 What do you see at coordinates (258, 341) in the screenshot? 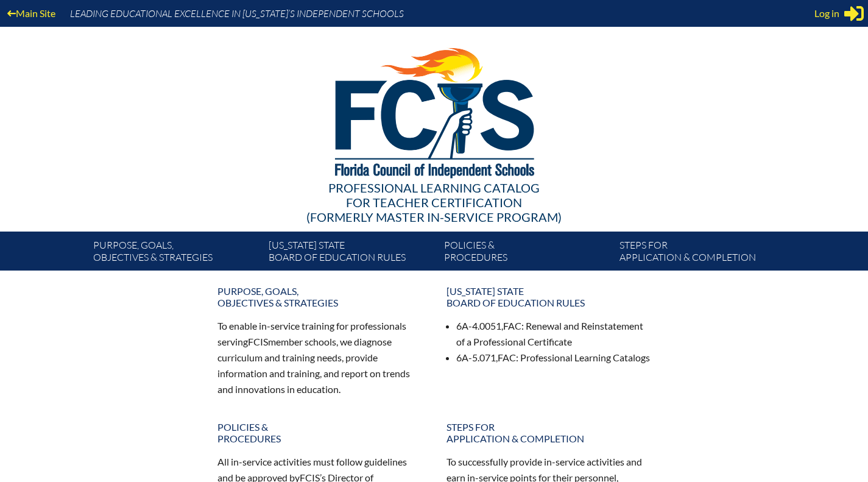
I see `span: FCIS` at bounding box center [258, 341].